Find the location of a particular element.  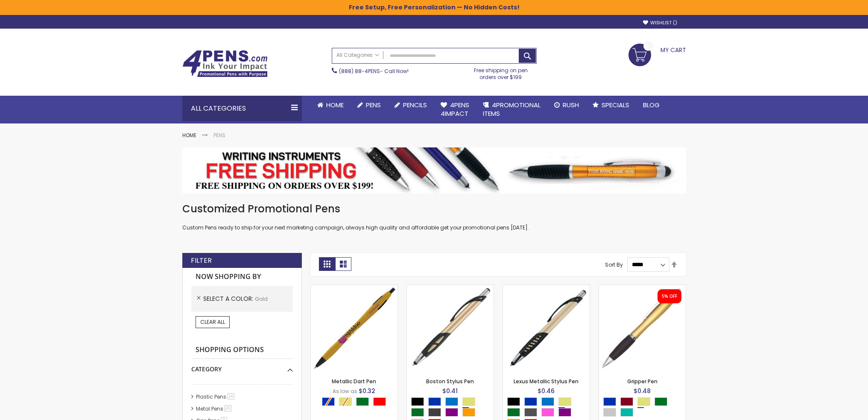

a: 4Pens4impact is located at coordinates (455, 109).